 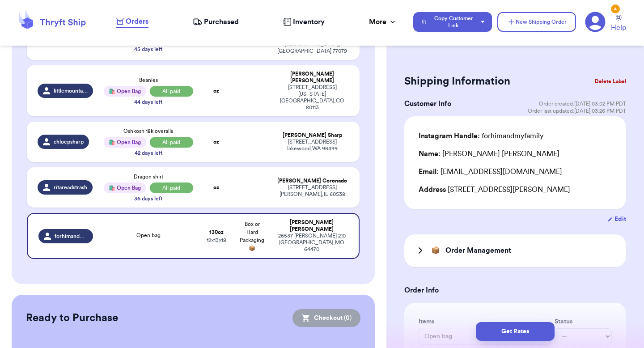 What do you see at coordinates (327, 318) in the screenshot?
I see `button: Checkout (0)` at bounding box center [327, 318].